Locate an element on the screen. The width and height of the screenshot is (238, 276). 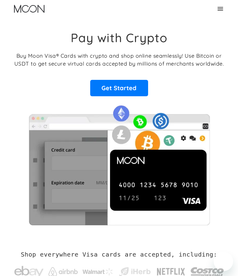
h1: Pay with Crypto is located at coordinates (119, 38).